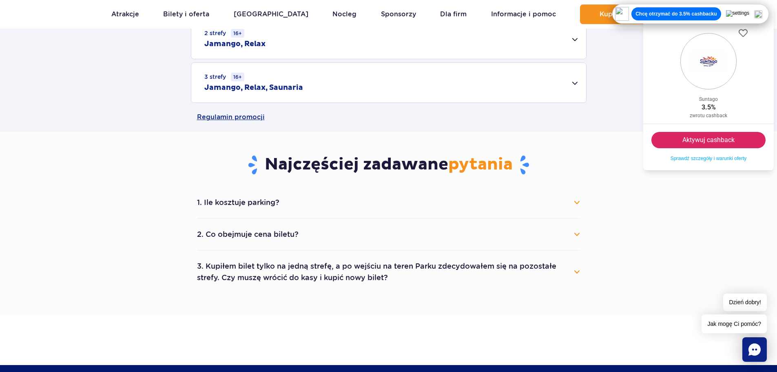 Image resolution: width=777 pixels, height=372 pixels. What do you see at coordinates (224, 77) in the screenshot?
I see `small: 3 strefy` at bounding box center [224, 77].